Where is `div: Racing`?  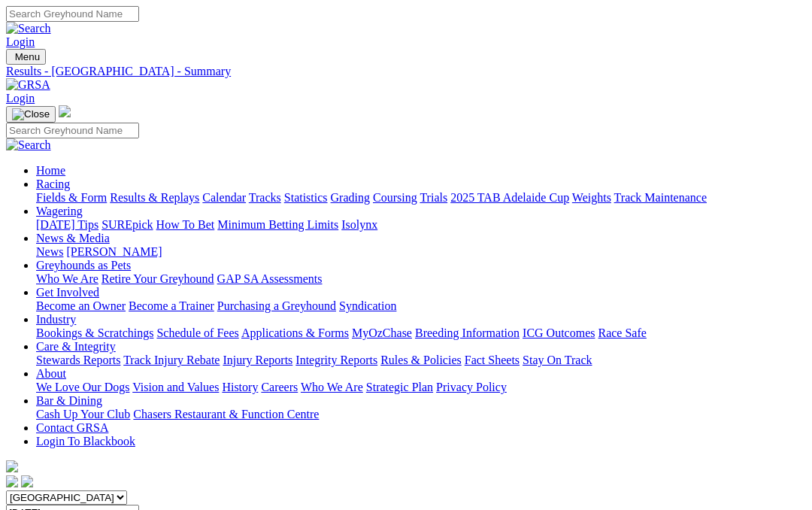
div: Racing is located at coordinates (421, 198).